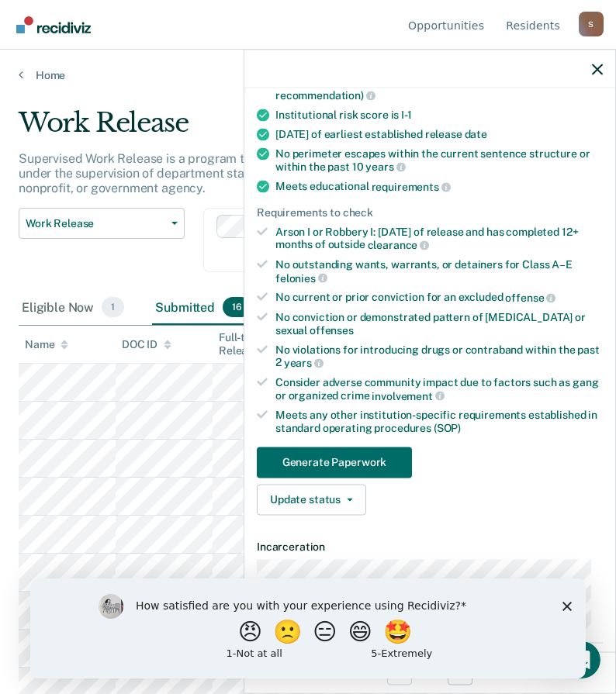 This screenshot has width=616, height=694. I want to click on span: date, so click(476, 133).